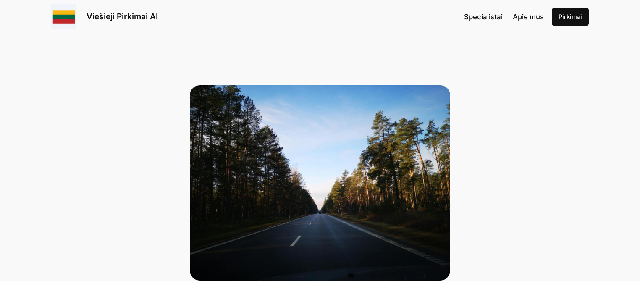  Describe the element at coordinates (504, 17) in the screenshot. I see `nav: Navigation` at that location.